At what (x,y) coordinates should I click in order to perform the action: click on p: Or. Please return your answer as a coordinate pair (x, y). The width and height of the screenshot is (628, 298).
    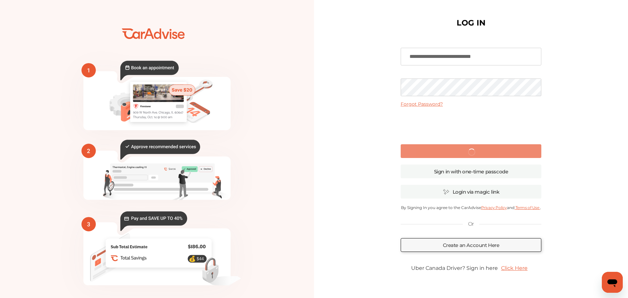
    Looking at the image, I should click on (471, 224).